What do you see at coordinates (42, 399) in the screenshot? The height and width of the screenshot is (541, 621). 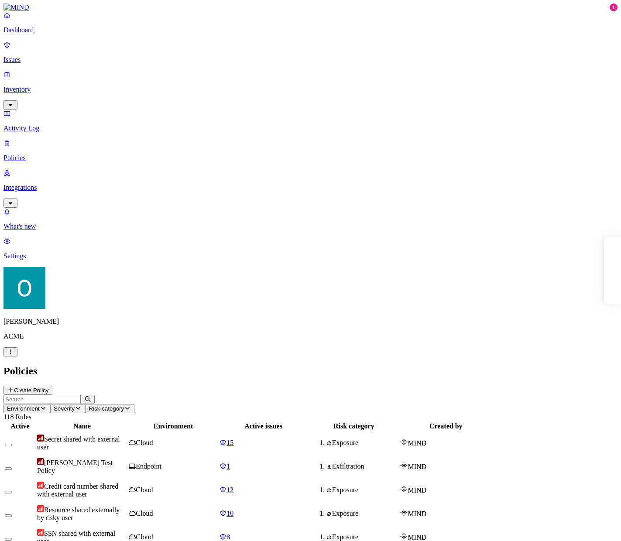 I see `input: Search` at bounding box center [42, 399].